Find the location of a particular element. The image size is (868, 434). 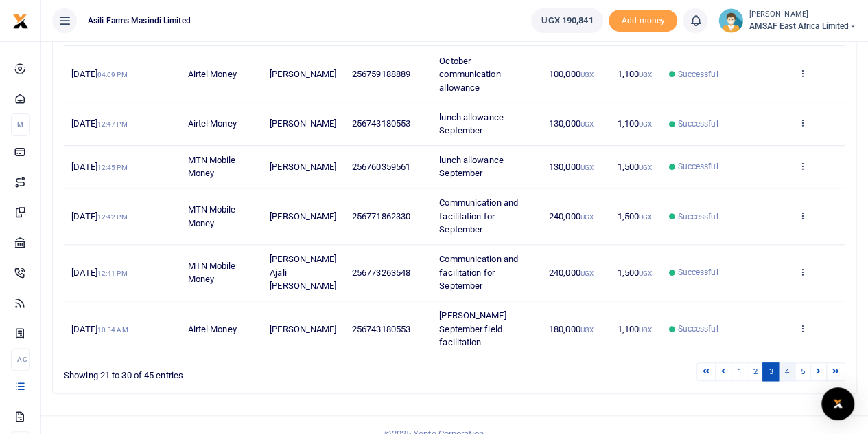

span: UGX 190,841 is located at coordinates (567, 21).